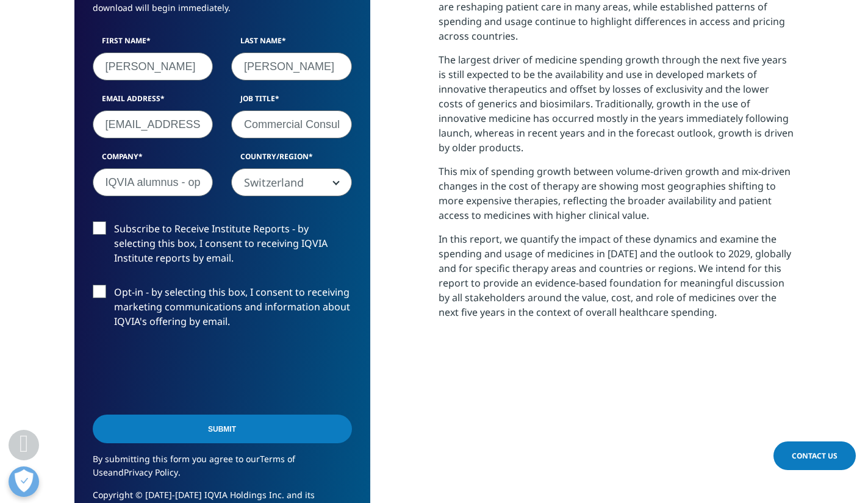  I want to click on p: This mix of spending growth between volume-driven growth and mix-driven changes in the cost of th..., so click(616, 197).